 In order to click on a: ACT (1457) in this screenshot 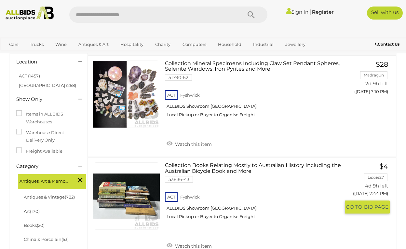, I will do `click(29, 76)`.